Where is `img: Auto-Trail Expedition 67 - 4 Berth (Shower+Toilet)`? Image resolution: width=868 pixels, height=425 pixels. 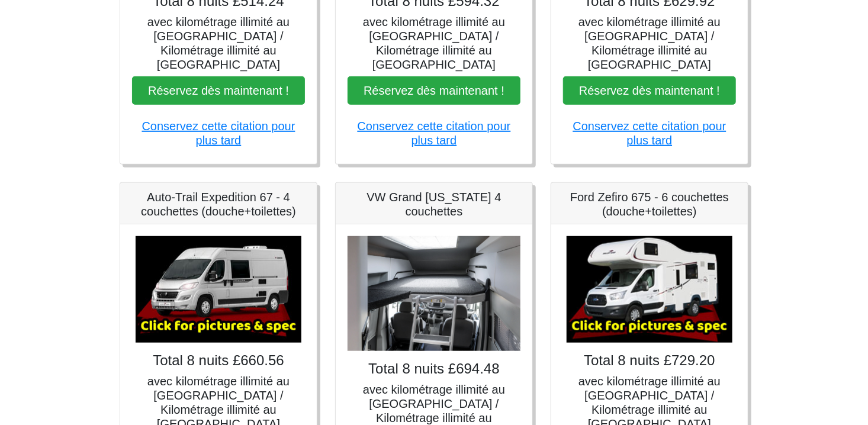 img: Auto-Trail Expedition 67 - 4 Berth (Shower+Toilet) is located at coordinates (218, 290).